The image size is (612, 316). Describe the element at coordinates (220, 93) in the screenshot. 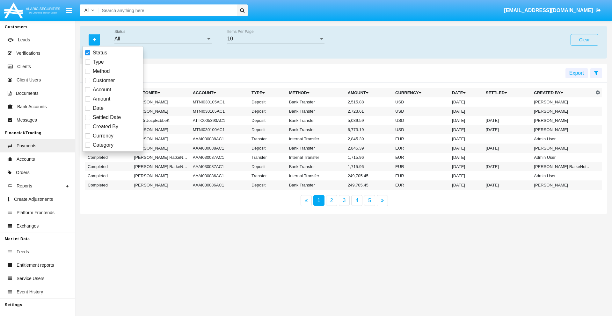

I see `th: Account` at that location.